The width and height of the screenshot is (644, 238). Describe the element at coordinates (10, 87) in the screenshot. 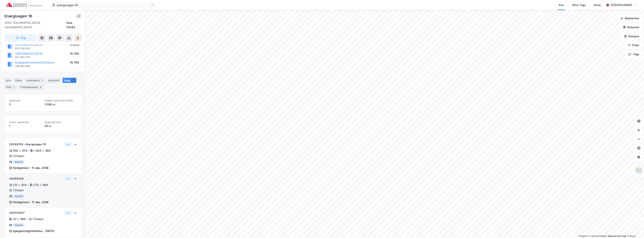

I see `div: ESG` at that location.